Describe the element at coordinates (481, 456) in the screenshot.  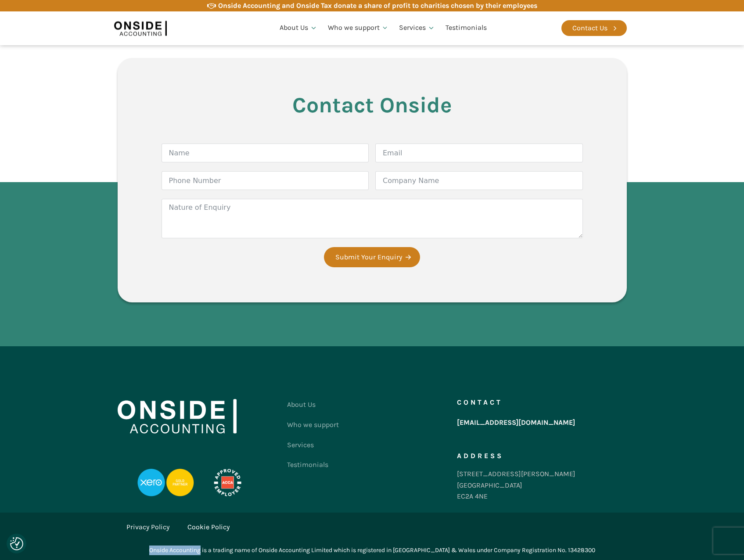
I see `h5: Address` at that location.